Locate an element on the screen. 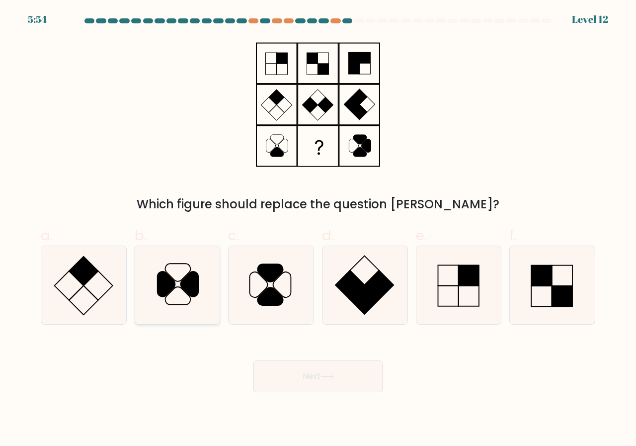 This screenshot has height=446, width=636. div: 5:54 is located at coordinates (37, 19).